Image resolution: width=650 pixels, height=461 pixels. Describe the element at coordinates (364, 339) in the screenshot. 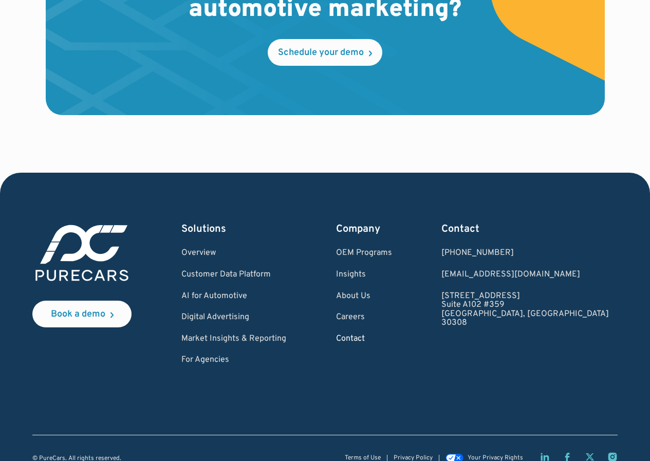

I see `a: Contact` at that location.